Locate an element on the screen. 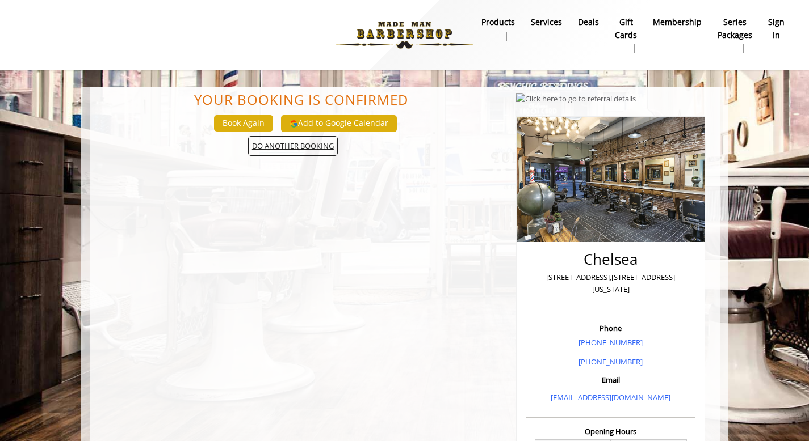 The image size is (809, 441). b: products is located at coordinates (498, 22).